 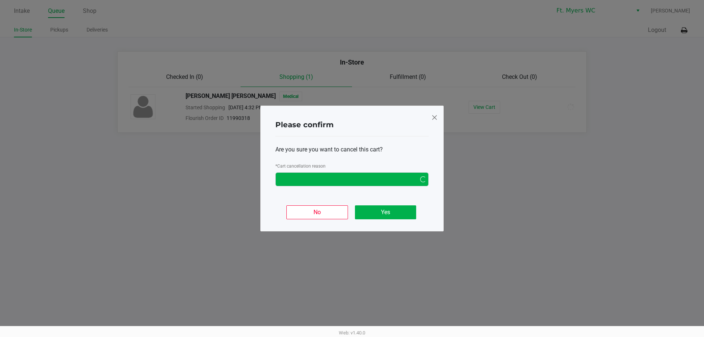 I want to click on label: Cart cancellation reason, so click(x=300, y=166).